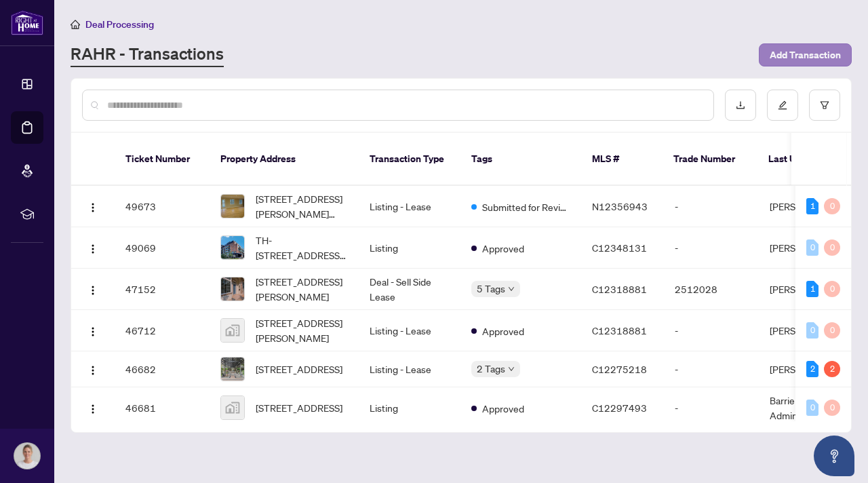 The height and width of the screenshot is (483, 868). What do you see at coordinates (491, 288) in the screenshot?
I see `span: 5 Tags` at bounding box center [491, 288].